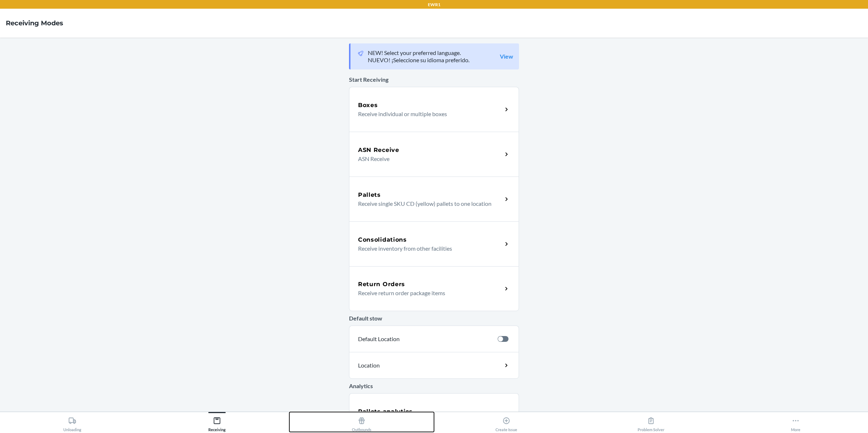 The width and height of the screenshot is (868, 433). Describe the element at coordinates (434, 319) in the screenshot. I see `p: Default stow` at that location.